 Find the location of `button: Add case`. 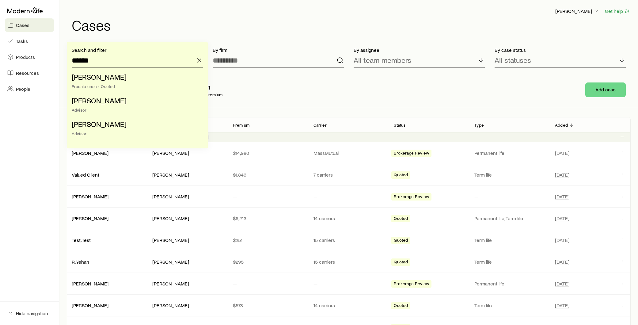

button: Add case is located at coordinates (605, 90).